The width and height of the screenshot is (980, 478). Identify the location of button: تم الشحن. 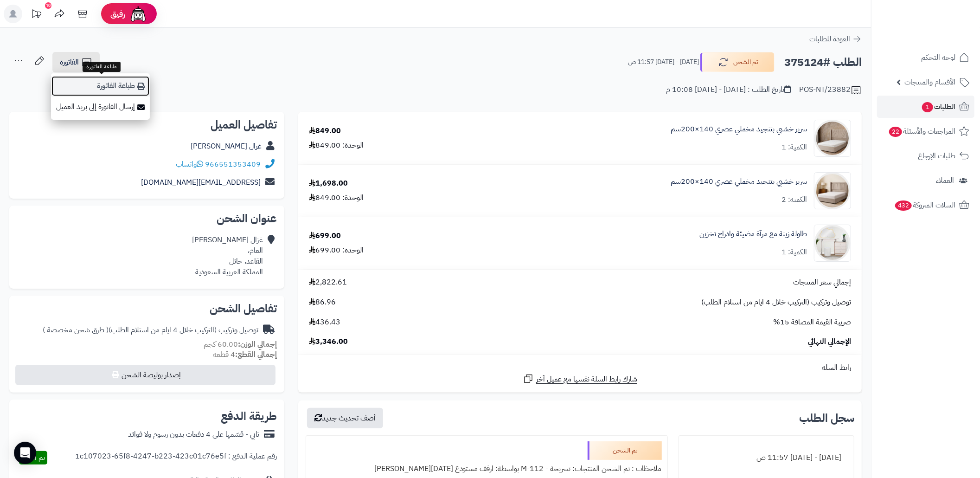
(737, 62).